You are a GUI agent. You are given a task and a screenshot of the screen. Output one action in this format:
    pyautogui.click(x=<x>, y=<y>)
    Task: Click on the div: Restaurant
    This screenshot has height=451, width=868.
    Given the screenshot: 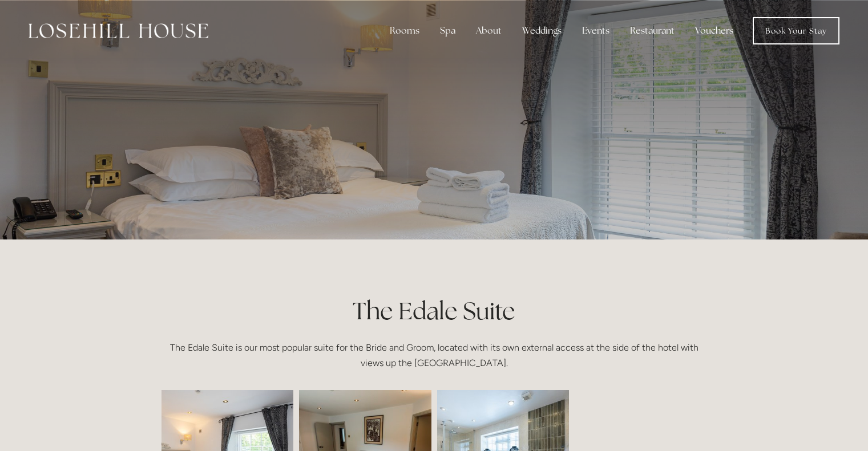 What is the action you would take?
    pyautogui.click(x=652, y=31)
    